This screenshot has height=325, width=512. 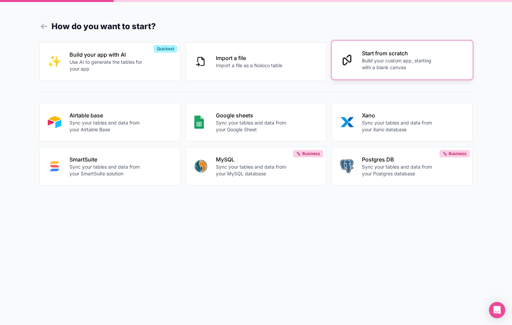 What do you see at coordinates (249, 58) in the screenshot?
I see `p: Import a file` at bounding box center [249, 58].